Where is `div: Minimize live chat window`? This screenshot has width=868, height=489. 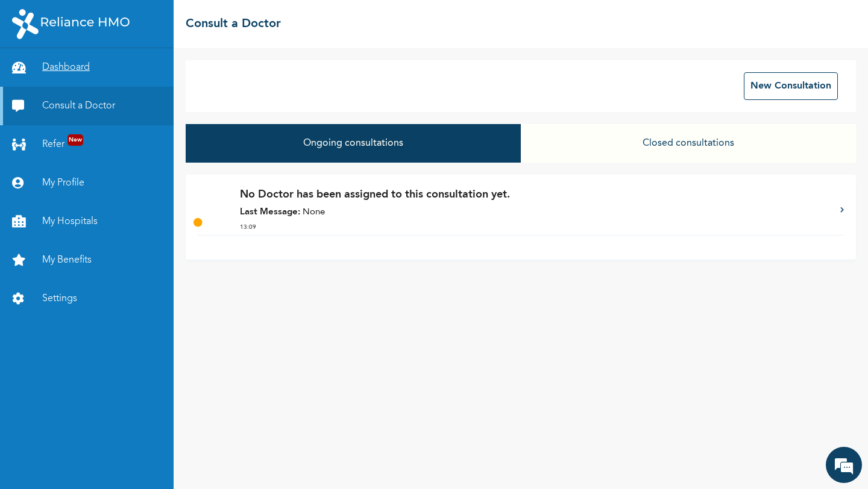
div: Minimize live chat window is located at coordinates (212, 21).